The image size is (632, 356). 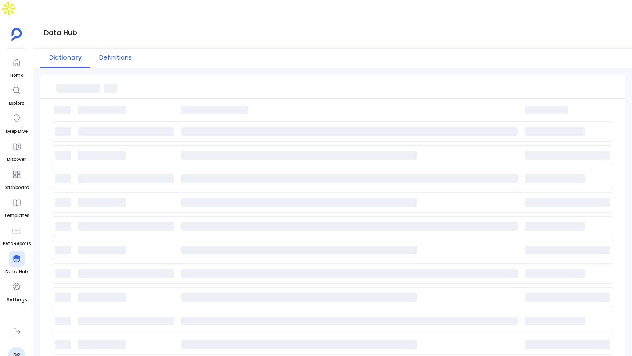 I want to click on a: Templates, so click(x=16, y=207).